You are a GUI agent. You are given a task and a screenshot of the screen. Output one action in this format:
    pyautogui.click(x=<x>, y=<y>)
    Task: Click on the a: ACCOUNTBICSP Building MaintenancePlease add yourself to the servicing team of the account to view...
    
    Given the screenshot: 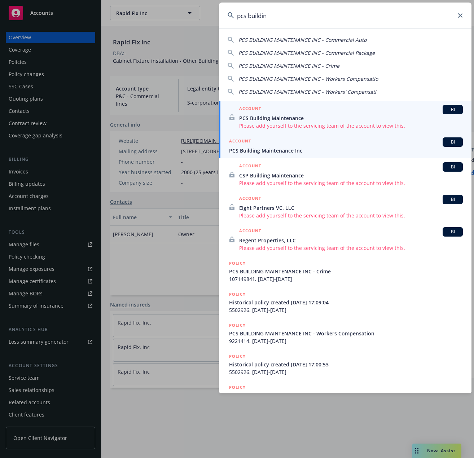 What is the action you would take?
    pyautogui.click(x=345, y=175)
    